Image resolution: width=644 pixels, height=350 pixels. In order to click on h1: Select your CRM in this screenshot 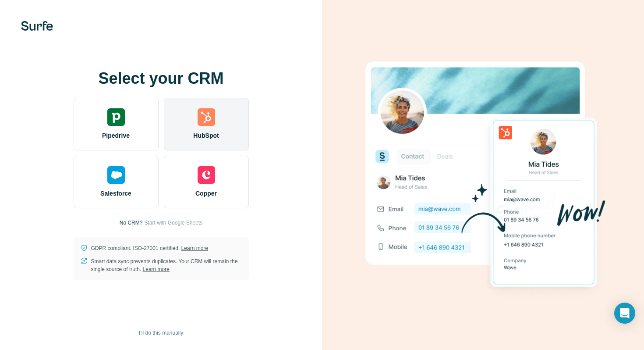, I will do `click(161, 78)`.